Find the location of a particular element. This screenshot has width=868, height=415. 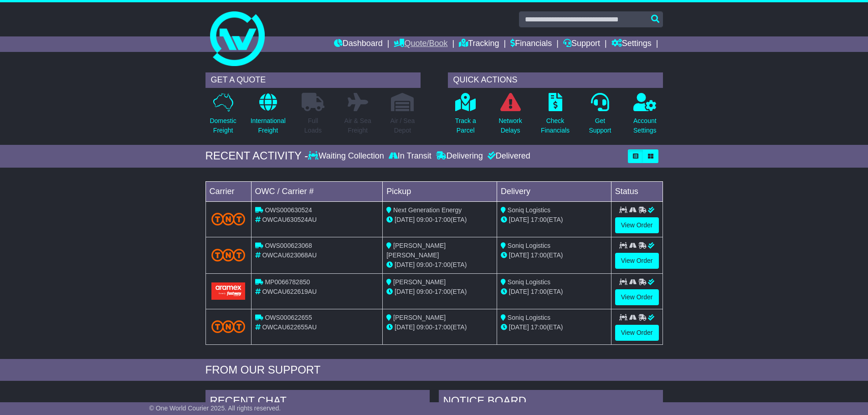

a: Quote/Book is located at coordinates (421, 44).